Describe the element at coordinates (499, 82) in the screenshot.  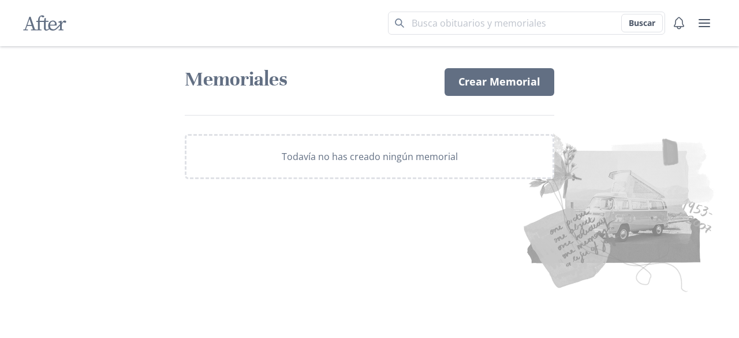
I see `a: Crear Memorial` at that location.